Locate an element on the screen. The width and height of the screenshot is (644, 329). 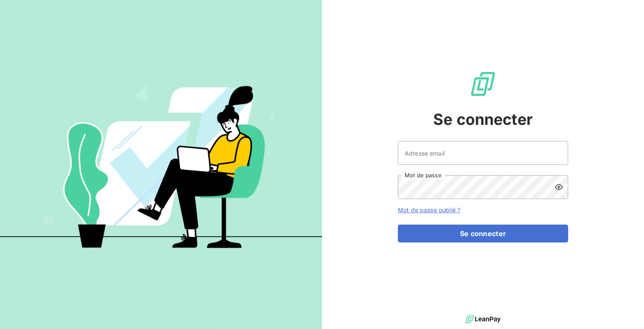
img: logo is located at coordinates (483, 319).